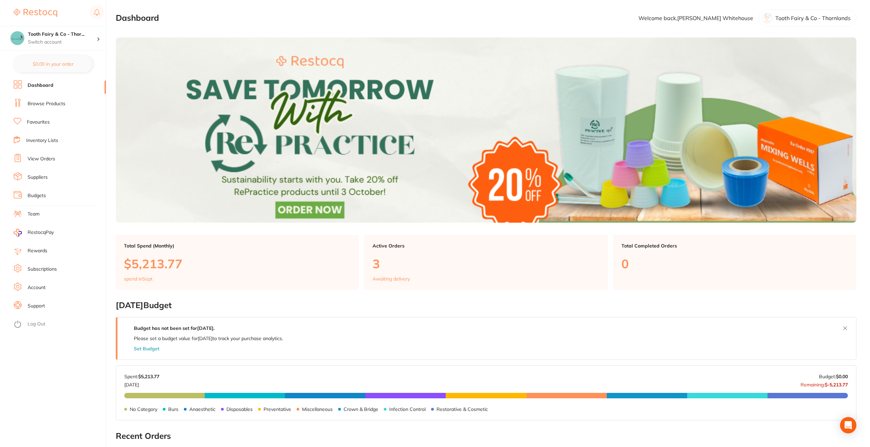 The image size is (870, 447). I want to click on p: Budget:, so click(834, 377).